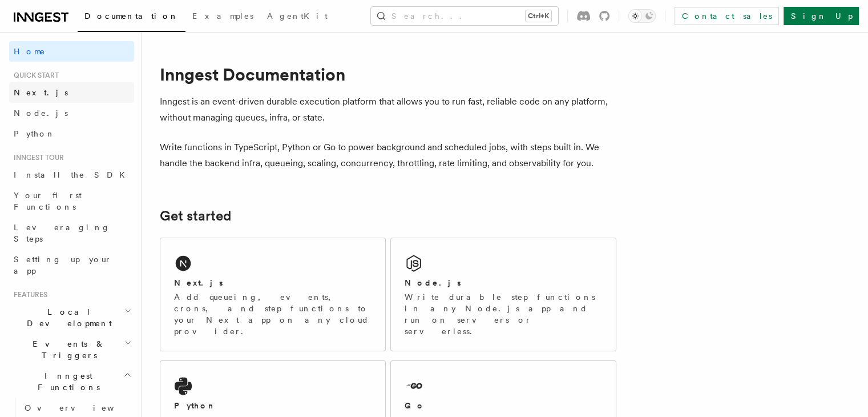 The height and width of the screenshot is (417, 868). What do you see at coordinates (71, 265) in the screenshot?
I see `a: Setting up your app` at bounding box center [71, 265].